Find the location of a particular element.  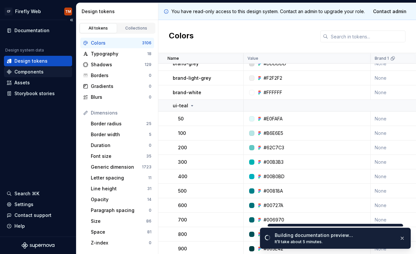

a: Typography18 is located at coordinates (117, 54).